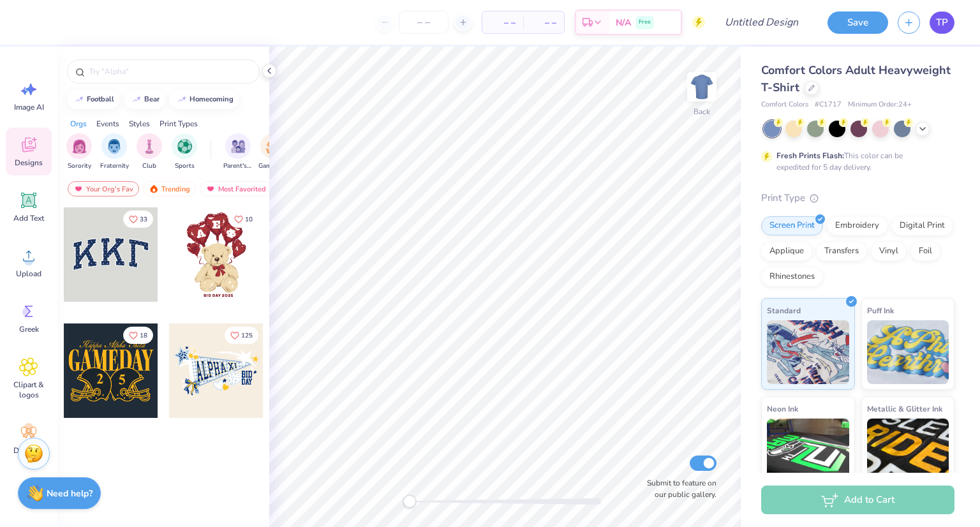  Describe the element at coordinates (170, 71) in the screenshot. I see `input: Try "Alpha"` at that location.